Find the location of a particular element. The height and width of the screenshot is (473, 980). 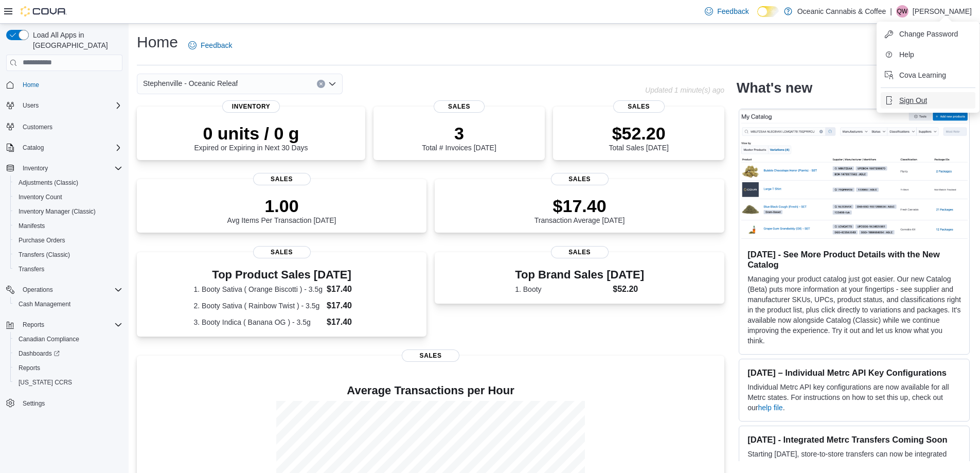

a: Transfers is located at coordinates (814, 465).